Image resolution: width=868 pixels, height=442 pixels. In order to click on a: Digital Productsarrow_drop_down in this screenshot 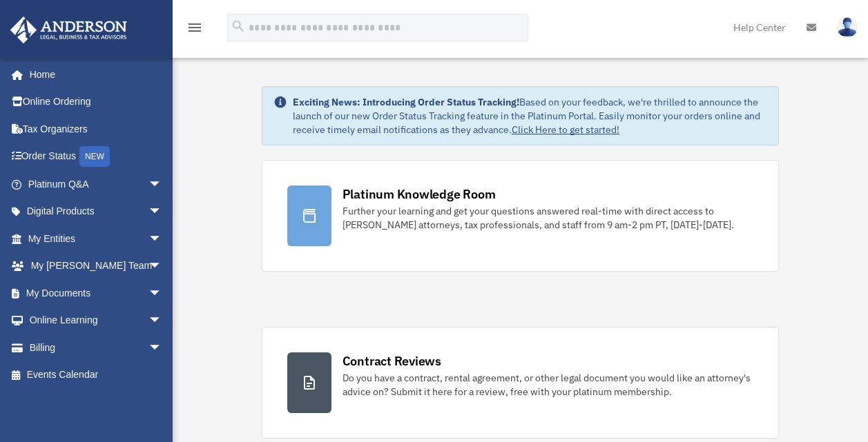, I will do `click(96, 212)`.